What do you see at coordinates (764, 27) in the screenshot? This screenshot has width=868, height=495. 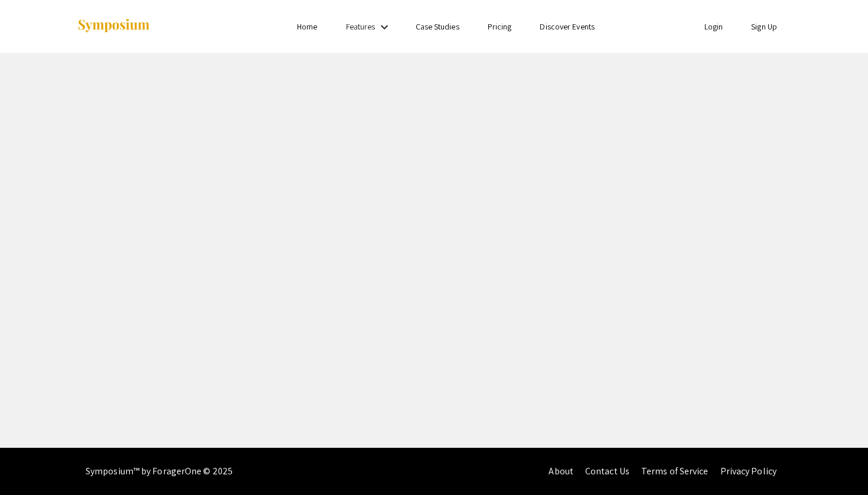 I see `a: Sign Up` at bounding box center [764, 27].